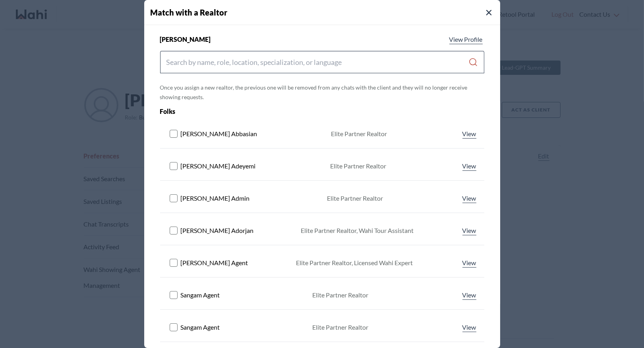  I want to click on div: Folks, so click(289, 111).